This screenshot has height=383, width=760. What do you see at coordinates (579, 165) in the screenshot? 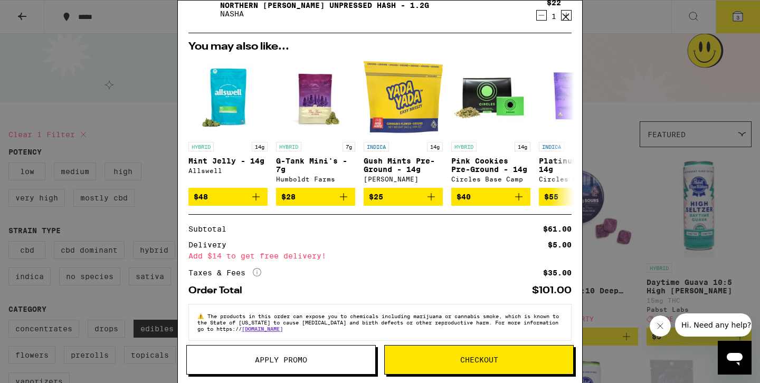
I see `p: Platinum OG - 14g` at bounding box center [579, 165].